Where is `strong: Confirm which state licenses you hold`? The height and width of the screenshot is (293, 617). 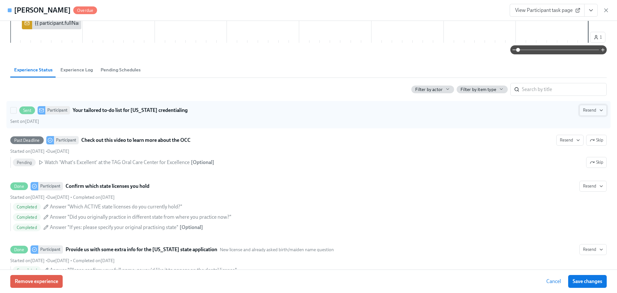
strong: Confirm which state licenses you hold is located at coordinates (107, 186).